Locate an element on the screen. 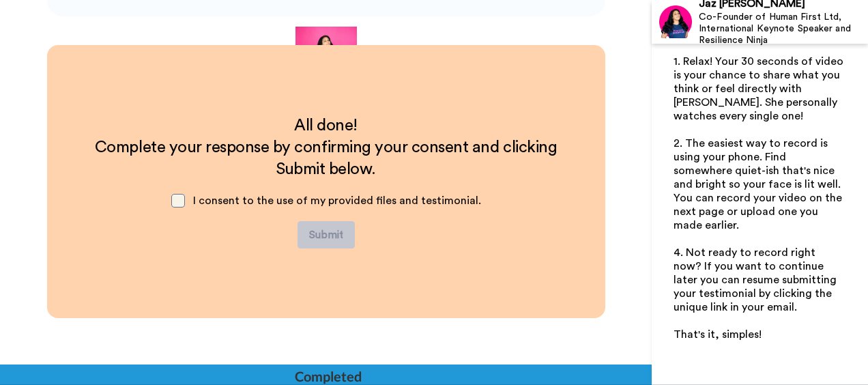  span: 4. Not ready to record right now? If you want to continue later you can resume submitting your te... is located at coordinates (757, 279).